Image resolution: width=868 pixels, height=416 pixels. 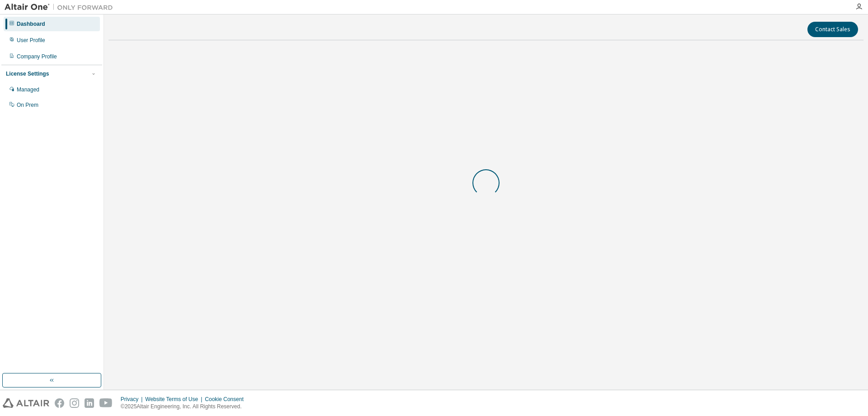 What do you see at coordinates (60, 403) in the screenshot?
I see `img: facebook.svg` at bounding box center [60, 403].